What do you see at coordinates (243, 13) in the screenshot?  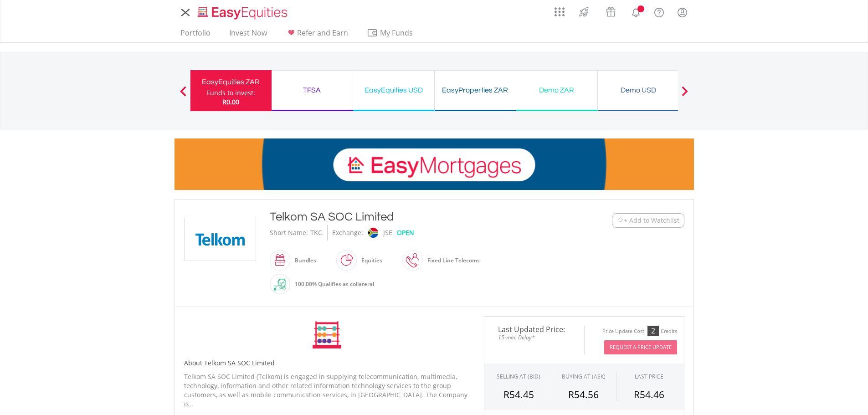 I see `img: EasyEquities_Logo.png` at bounding box center [243, 13].